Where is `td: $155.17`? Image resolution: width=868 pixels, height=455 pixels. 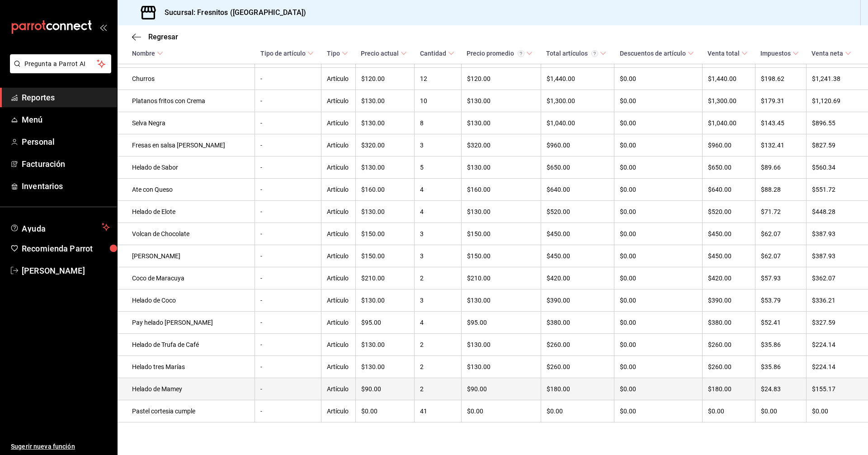 td: $155.17 is located at coordinates (838, 389).